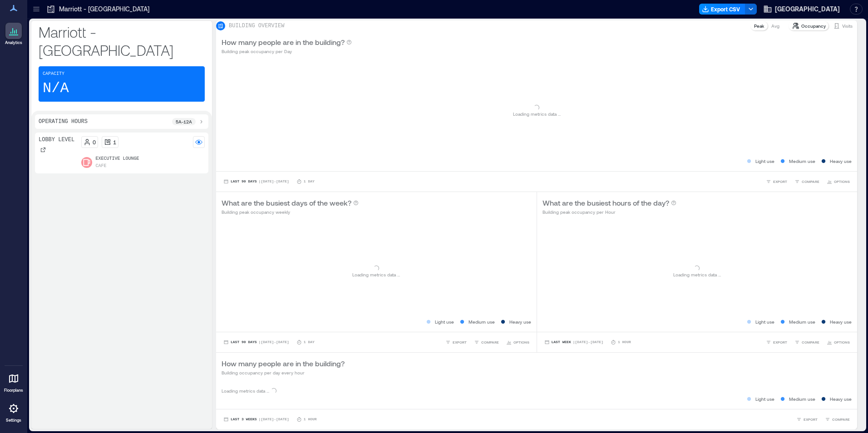 This screenshot has height=433, width=868. Describe the element at coordinates (290, 212) in the screenshot. I see `p: Building peak occupancy weekly` at that location.